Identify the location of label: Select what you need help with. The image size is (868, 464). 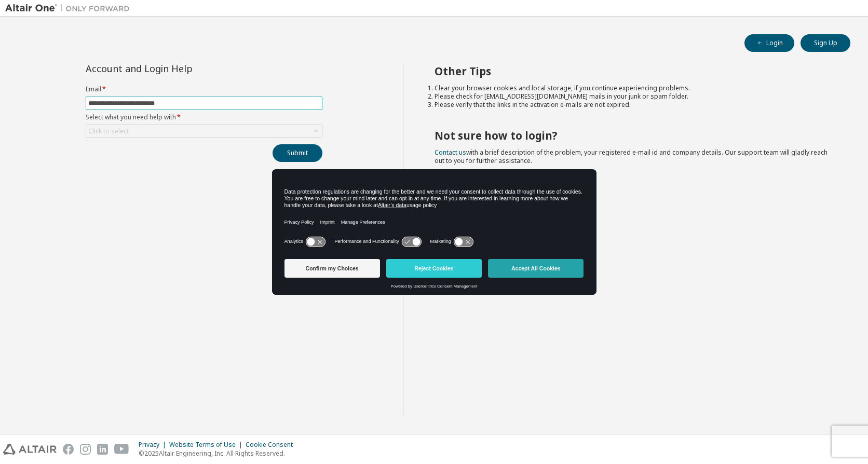
(204, 117).